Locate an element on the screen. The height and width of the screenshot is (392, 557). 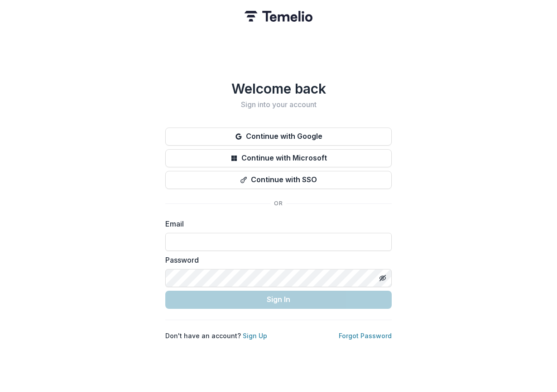
button: Continue with Microsoft is located at coordinates (278, 159).